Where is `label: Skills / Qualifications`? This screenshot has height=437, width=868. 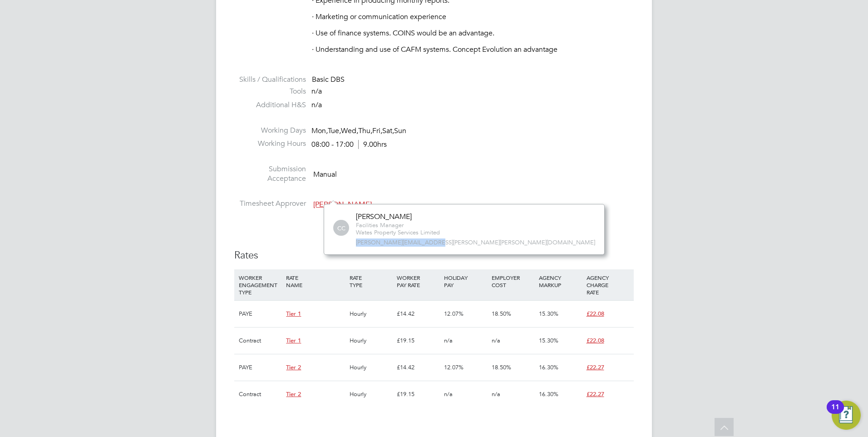
label: Skills / Qualifications is located at coordinates (271, 79).